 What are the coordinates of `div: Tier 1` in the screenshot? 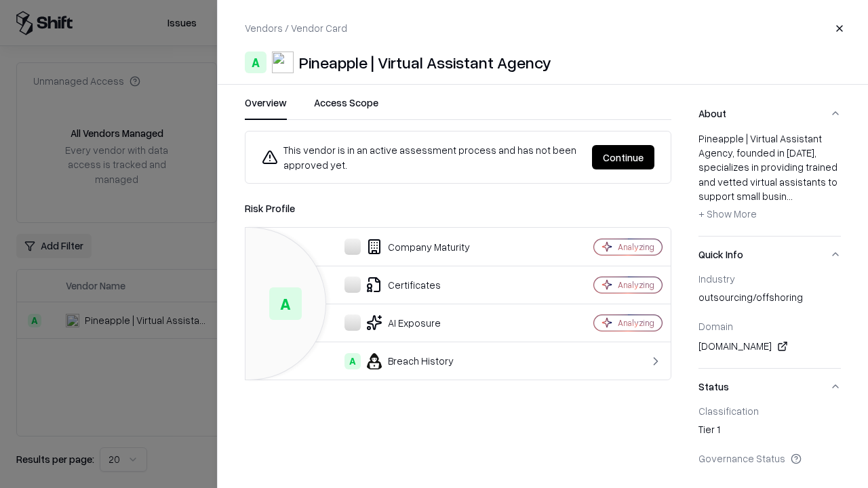 It's located at (770, 432).